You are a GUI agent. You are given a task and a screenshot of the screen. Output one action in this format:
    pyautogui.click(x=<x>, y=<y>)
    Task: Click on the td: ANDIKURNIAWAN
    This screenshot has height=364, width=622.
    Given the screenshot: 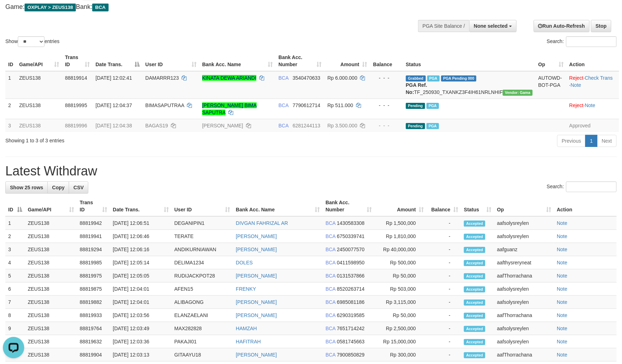 What is the action you would take?
    pyautogui.click(x=202, y=250)
    